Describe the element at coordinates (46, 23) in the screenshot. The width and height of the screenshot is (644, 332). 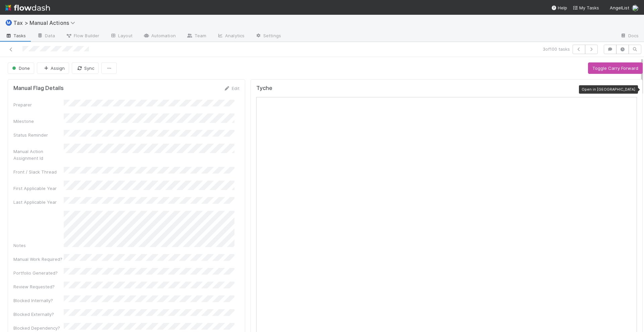
I see `span: Tax > Manual Actions` at that location.